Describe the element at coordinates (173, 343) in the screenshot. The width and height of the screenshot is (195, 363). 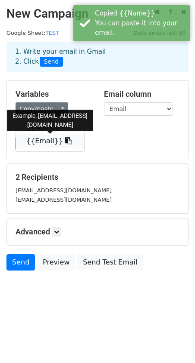
I see `div: Chat Widget` at that location.